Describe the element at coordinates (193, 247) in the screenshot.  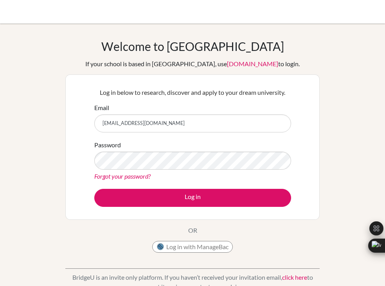
I see `button: Log in with ManageBac` at that location.